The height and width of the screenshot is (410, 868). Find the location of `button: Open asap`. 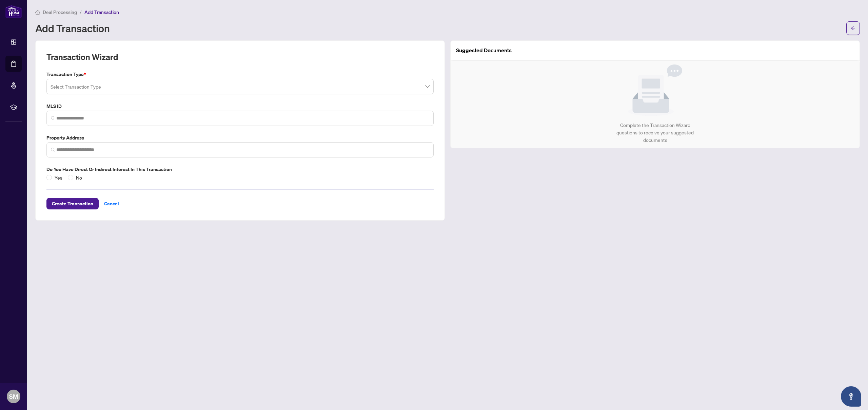

button: Open asap is located at coordinates (851, 396).